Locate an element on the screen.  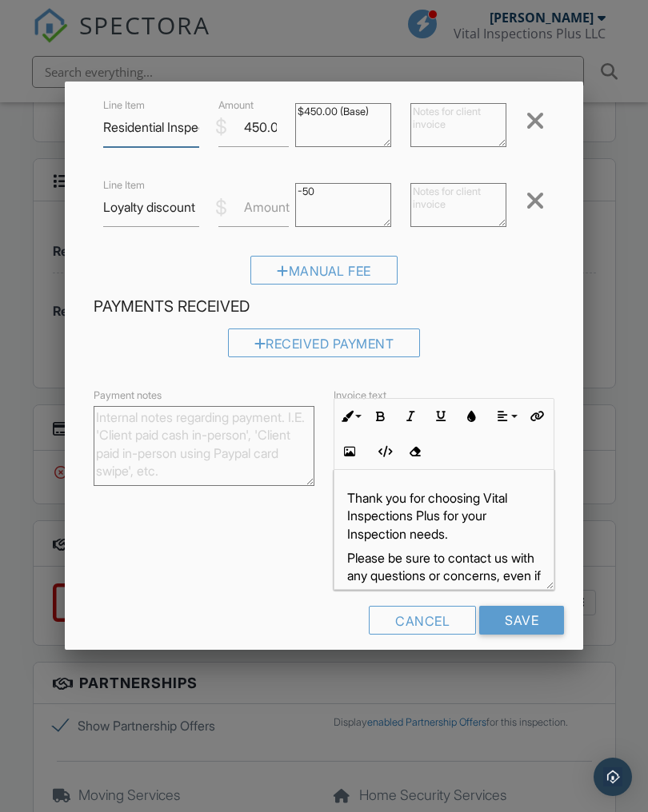
button: Bold (⌘B) is located at coordinates (380, 417).